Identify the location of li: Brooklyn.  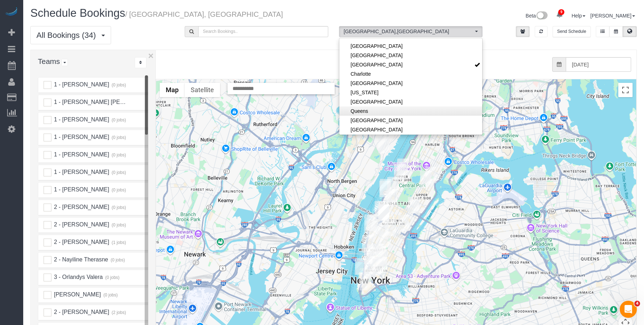
(411, 64).